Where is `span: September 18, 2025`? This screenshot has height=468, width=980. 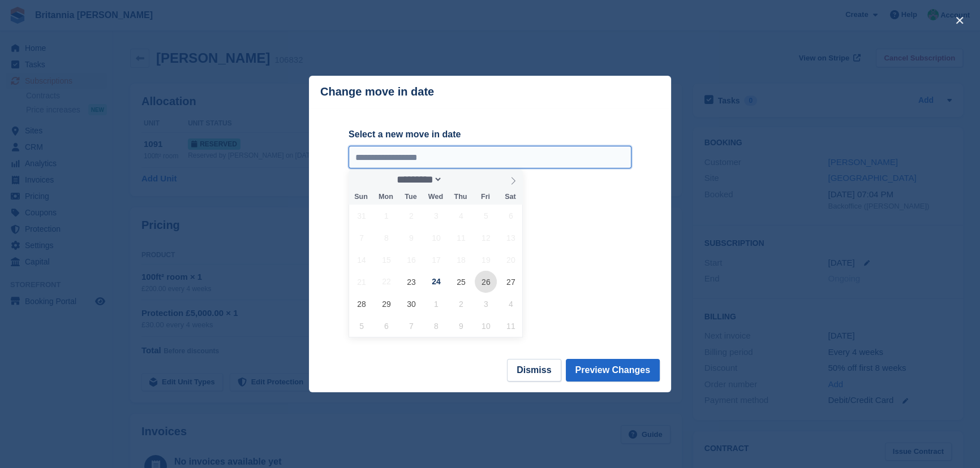 span: September 18, 2025 is located at coordinates (461, 259).